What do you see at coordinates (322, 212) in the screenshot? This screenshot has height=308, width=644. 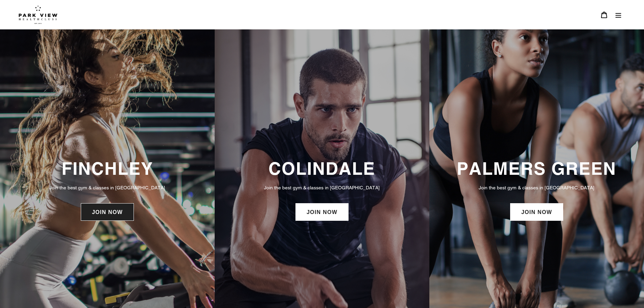 I see `a: JOIN NOW: Colindale Membership` at bounding box center [322, 212].